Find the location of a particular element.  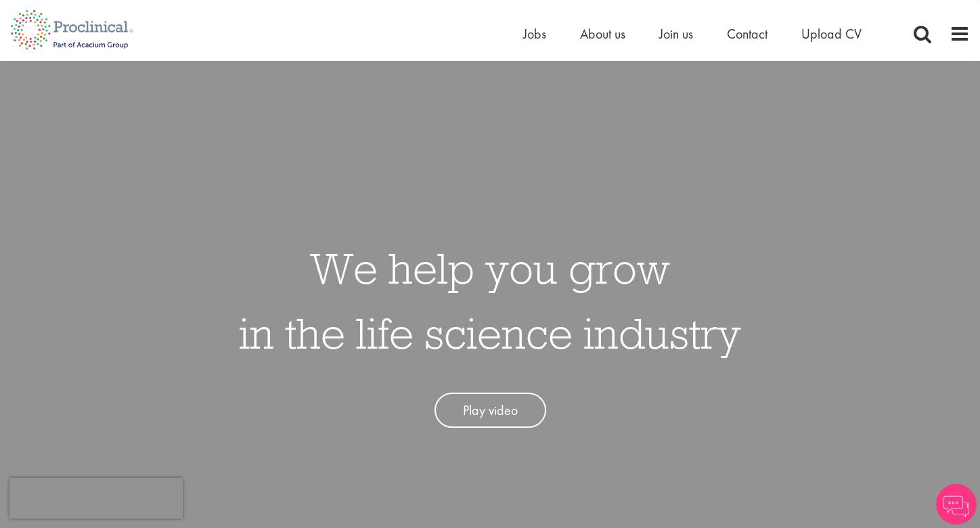

a: Play video is located at coordinates (490, 410).